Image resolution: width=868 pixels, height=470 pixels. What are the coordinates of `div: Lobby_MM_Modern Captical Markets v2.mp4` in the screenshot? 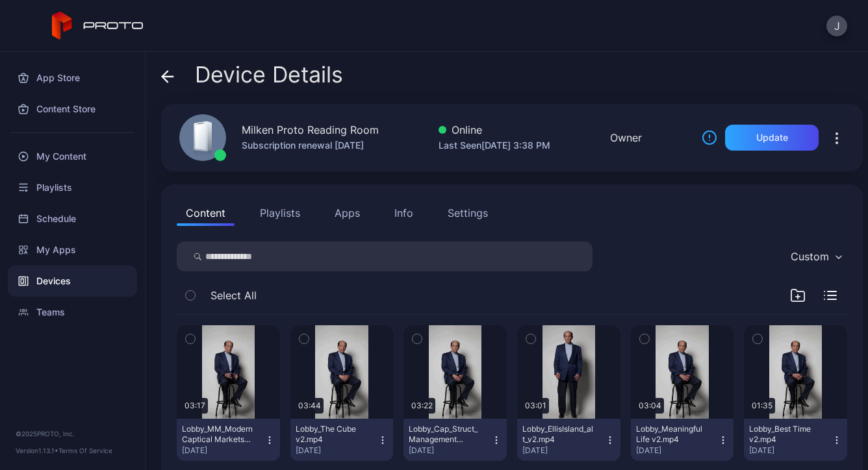 It's located at (217, 434).